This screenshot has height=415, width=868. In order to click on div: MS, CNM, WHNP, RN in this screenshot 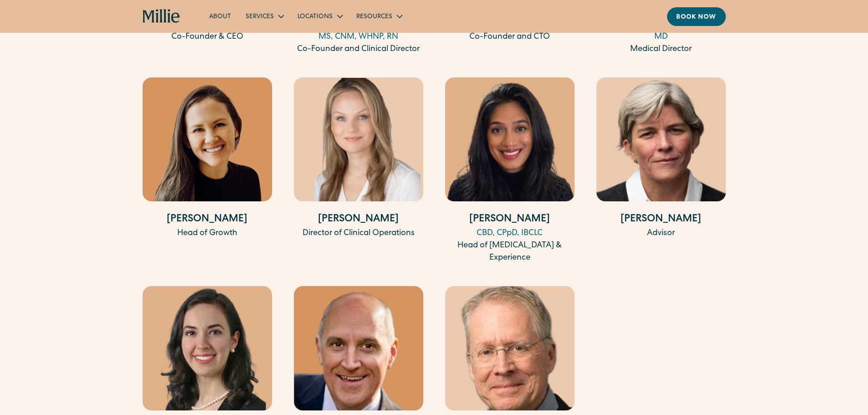, I will do `click(358, 37)`.